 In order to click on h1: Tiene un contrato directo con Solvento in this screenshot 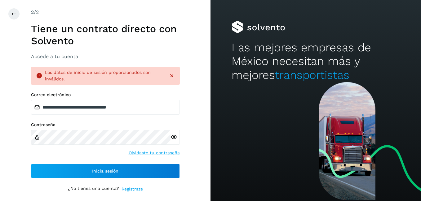, I will do `click(105, 35)`.